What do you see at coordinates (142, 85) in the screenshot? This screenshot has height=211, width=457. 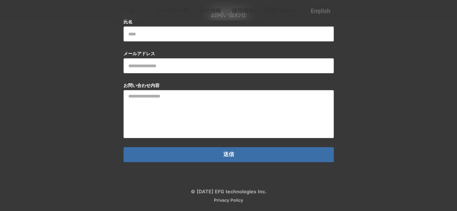 I see `p: お問い合わせ内容` at bounding box center [142, 85].